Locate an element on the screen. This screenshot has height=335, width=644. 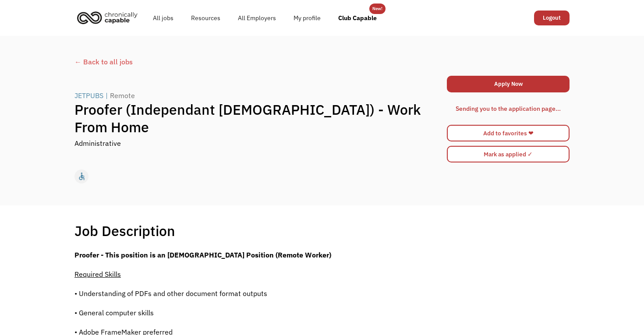
a: ← Back to all jobs is located at coordinates (322, 62).